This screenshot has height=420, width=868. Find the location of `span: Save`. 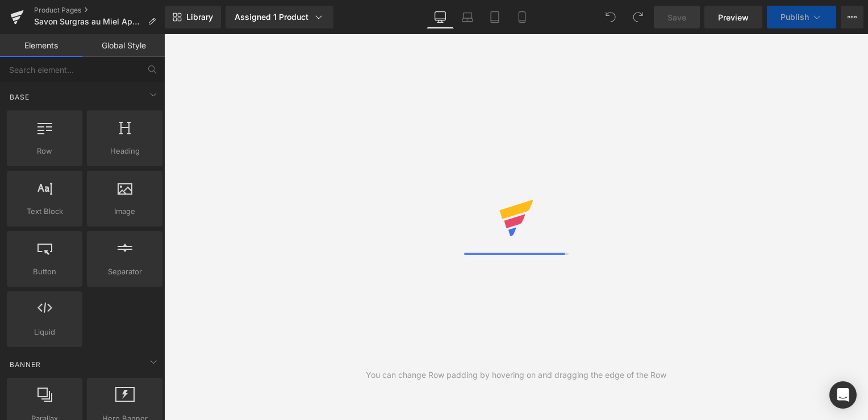

span: Save is located at coordinates (677, 17).